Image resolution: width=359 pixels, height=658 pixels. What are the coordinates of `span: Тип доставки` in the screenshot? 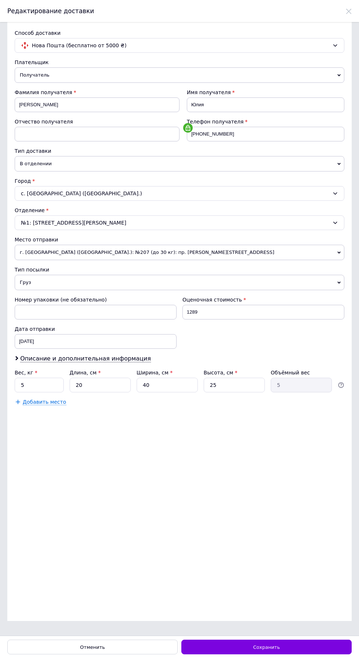 It's located at (33, 151).